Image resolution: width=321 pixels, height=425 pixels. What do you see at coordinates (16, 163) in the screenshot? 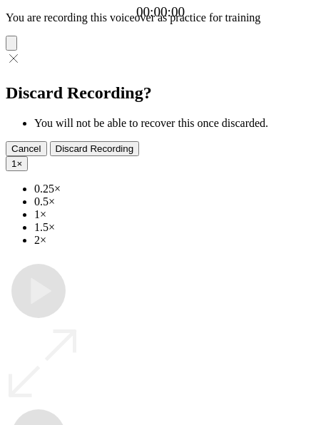
I see `button: 1×` at bounding box center [16, 163].